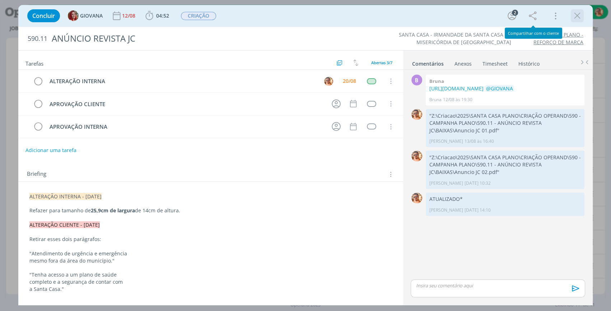 Image resolution: width=611 pixels, height=311 pixels. I want to click on button: GGIOVANA, so click(85, 16).